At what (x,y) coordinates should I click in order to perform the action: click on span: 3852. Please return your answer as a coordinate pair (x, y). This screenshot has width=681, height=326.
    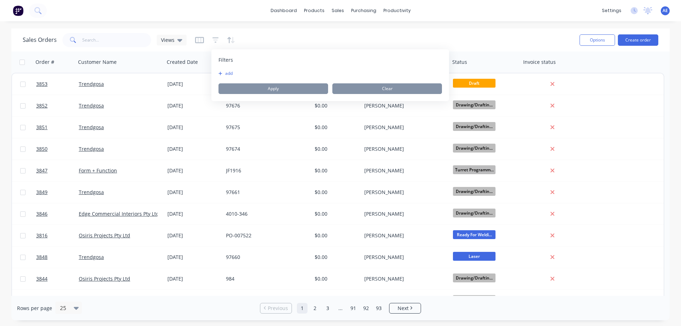
    Looking at the image, I should click on (42, 106).